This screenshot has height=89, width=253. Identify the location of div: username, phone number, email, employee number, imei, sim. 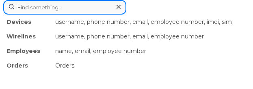
(150, 22).